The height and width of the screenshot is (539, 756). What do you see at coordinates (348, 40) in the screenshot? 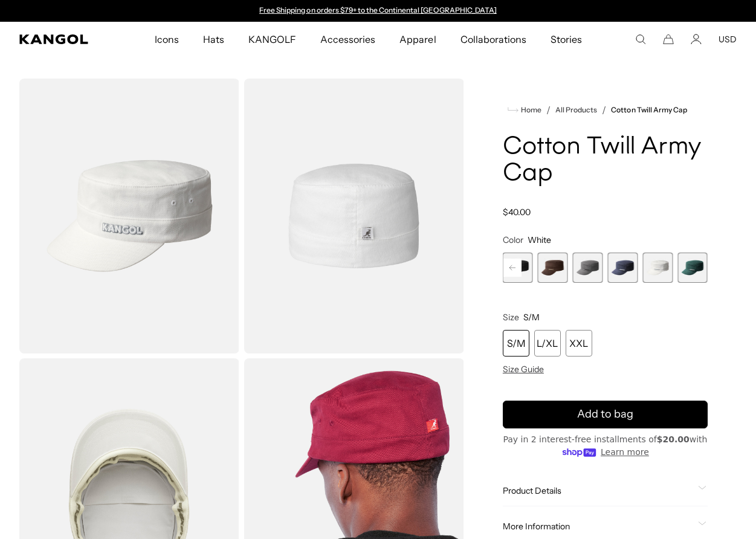
I see `a: Accessories` at bounding box center [348, 40].